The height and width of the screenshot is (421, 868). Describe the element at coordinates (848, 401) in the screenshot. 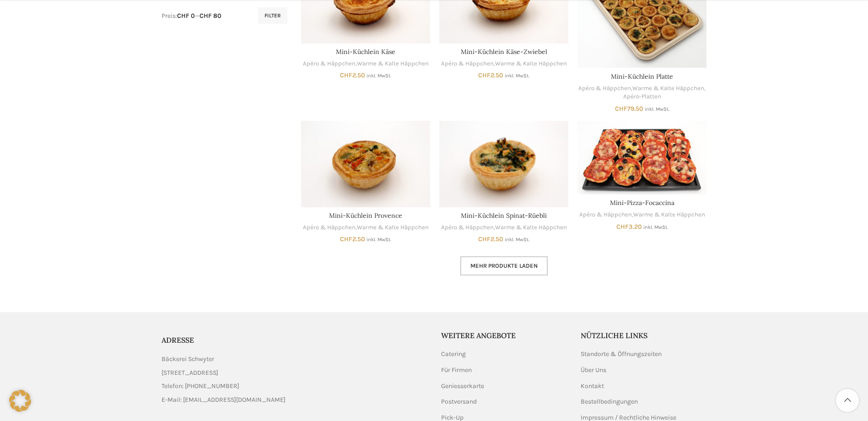

I see `a: Scroll to top button` at that location.